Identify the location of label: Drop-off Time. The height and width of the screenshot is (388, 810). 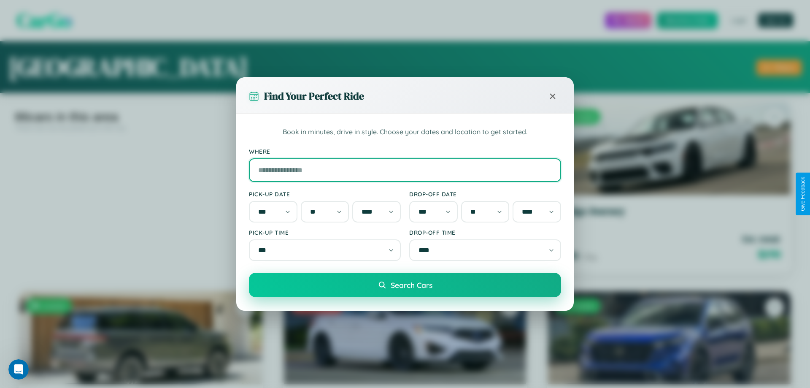
(485, 232).